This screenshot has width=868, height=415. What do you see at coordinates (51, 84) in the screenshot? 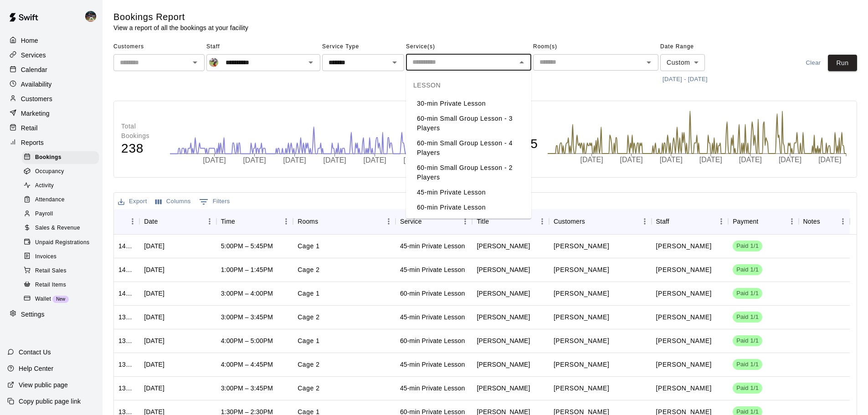
I see `div: Availability` at bounding box center [51, 84].